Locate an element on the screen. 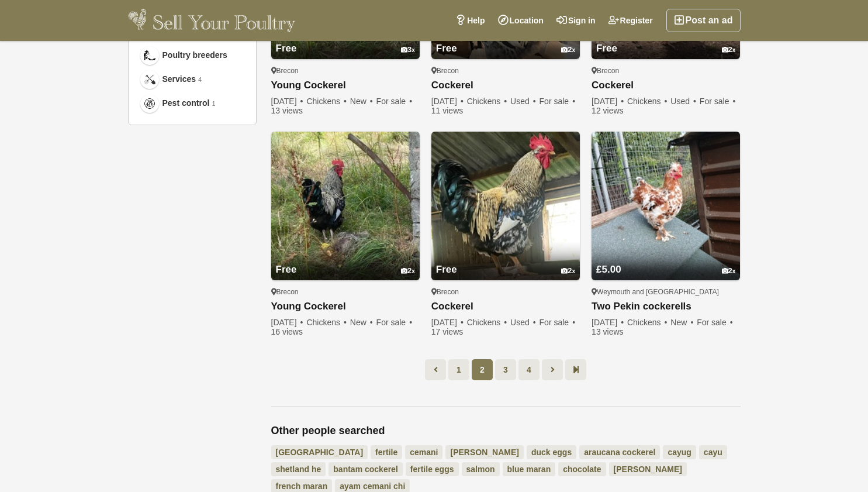 Image resolution: width=868 pixels, height=492 pixels. img: Young Cockerel is located at coordinates (345, 206).